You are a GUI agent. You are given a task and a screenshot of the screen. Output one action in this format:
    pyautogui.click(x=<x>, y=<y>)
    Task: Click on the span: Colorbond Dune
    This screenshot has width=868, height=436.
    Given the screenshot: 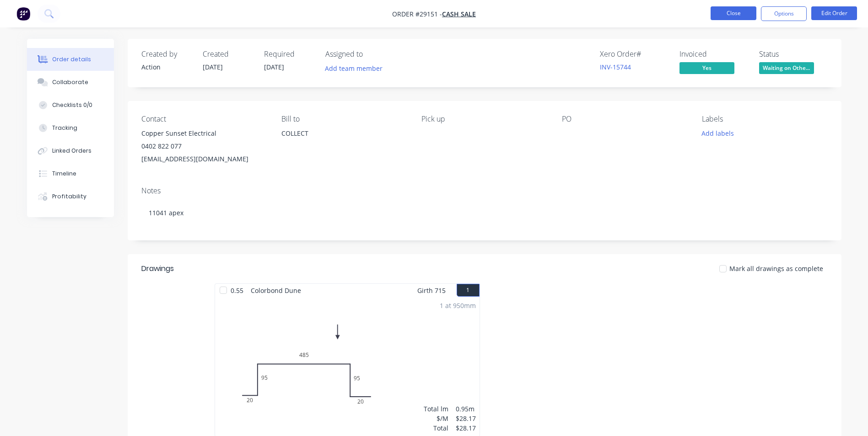 What is the action you would take?
    pyautogui.click(x=276, y=290)
    